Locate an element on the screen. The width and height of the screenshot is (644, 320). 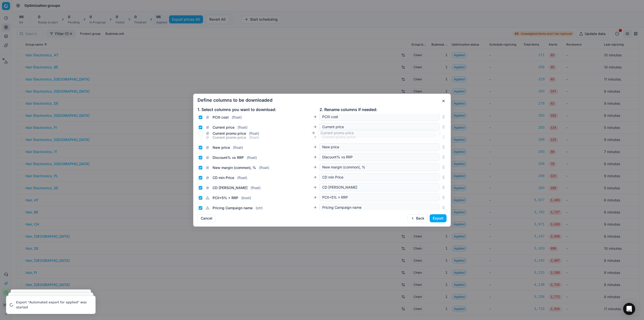
span: New margin (common), % is located at coordinates (234, 168).